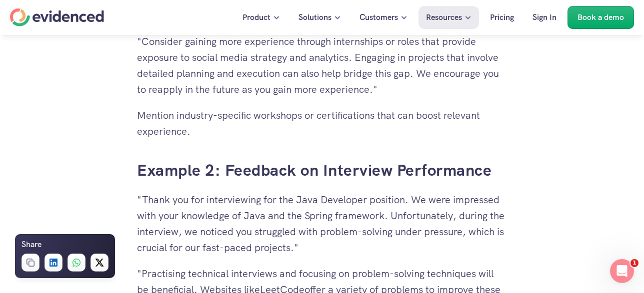 This screenshot has height=293, width=644. Describe the element at coordinates (444, 18) in the screenshot. I see `p: Resources` at that location.